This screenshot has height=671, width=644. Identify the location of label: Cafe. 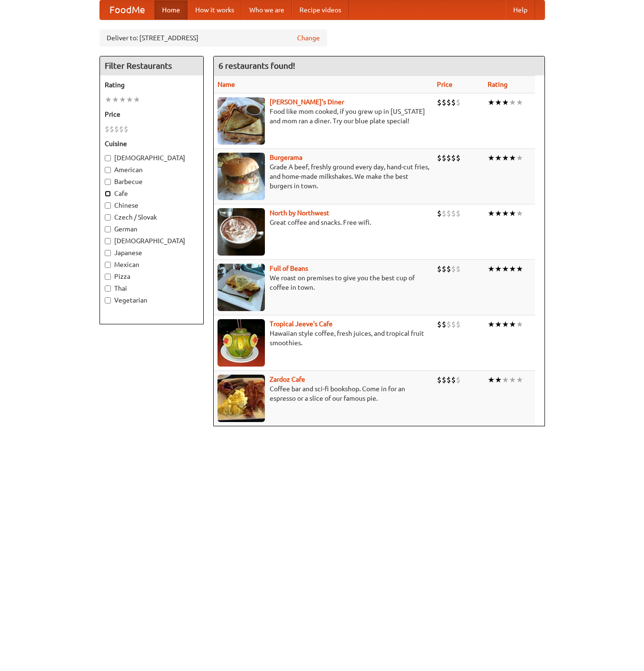
(152, 193).